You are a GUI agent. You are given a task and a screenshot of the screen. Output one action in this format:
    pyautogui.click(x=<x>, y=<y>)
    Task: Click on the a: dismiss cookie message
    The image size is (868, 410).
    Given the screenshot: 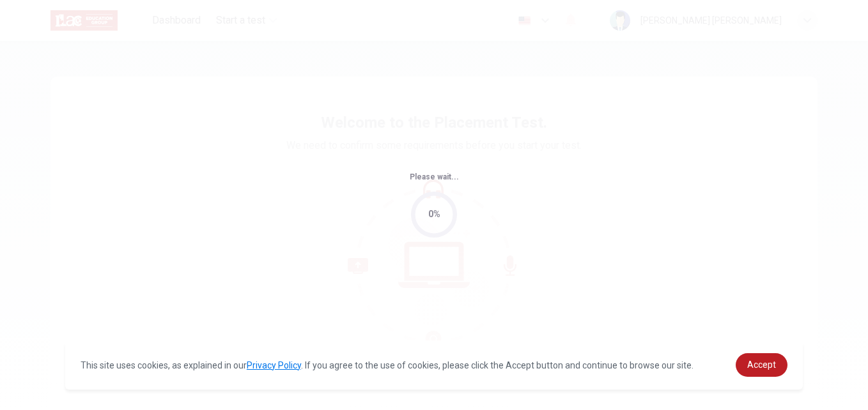 What is the action you would take?
    pyautogui.click(x=762, y=365)
    